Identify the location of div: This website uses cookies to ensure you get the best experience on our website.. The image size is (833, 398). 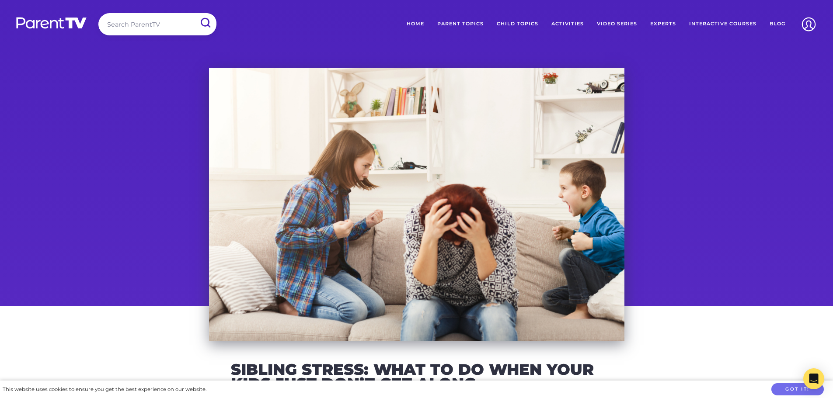
(104, 389).